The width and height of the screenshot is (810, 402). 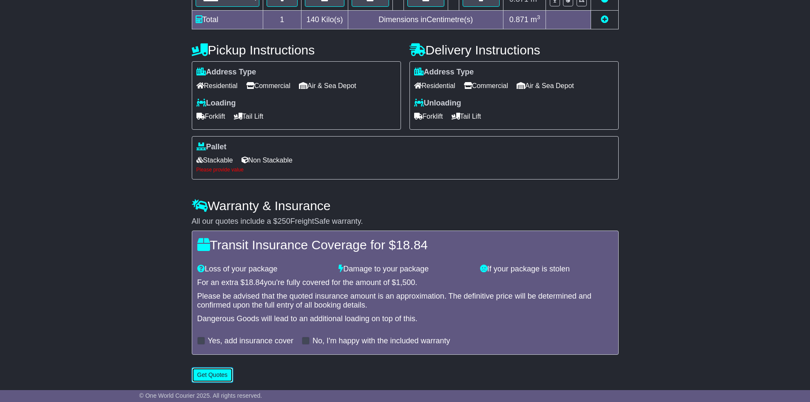 What do you see at coordinates (519, 20) in the screenshot?
I see `span: 0.871` at bounding box center [519, 20].